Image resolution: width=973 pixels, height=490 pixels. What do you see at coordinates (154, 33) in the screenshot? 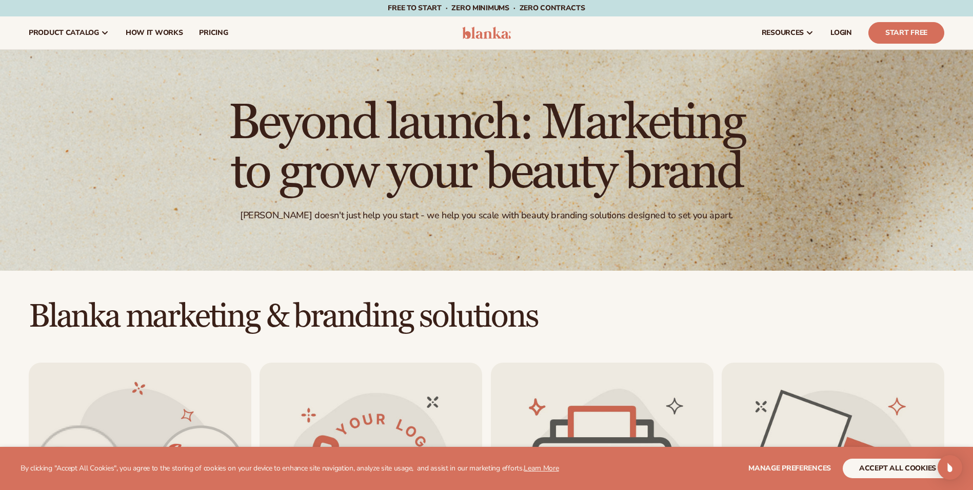
I see `a: How It Works` at bounding box center [154, 33].